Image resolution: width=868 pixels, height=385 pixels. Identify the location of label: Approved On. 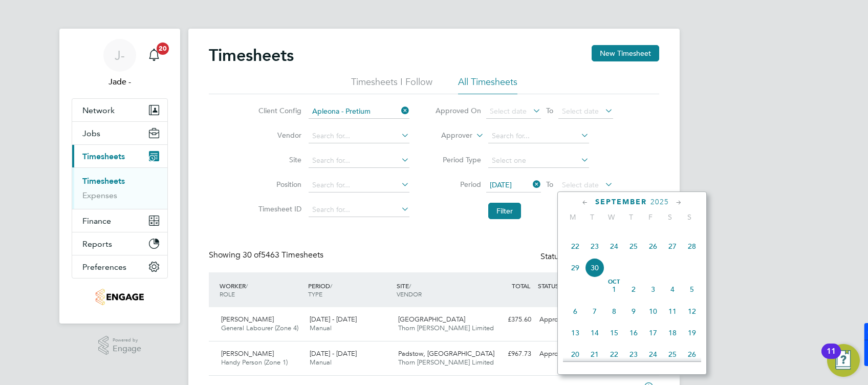
(458, 111).